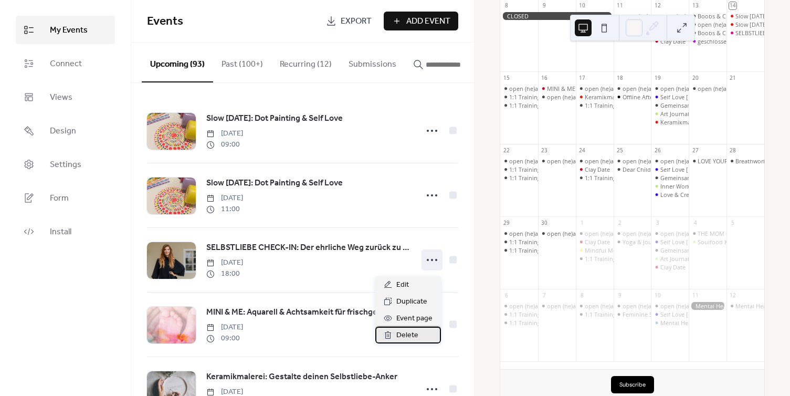  I want to click on div: 4, so click(696, 223).